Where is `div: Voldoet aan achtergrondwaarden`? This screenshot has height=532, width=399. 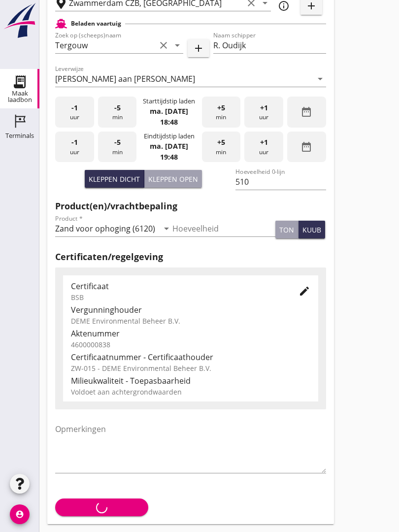 div: Voldoet aan achtergrondwaarden is located at coordinates (191, 392).